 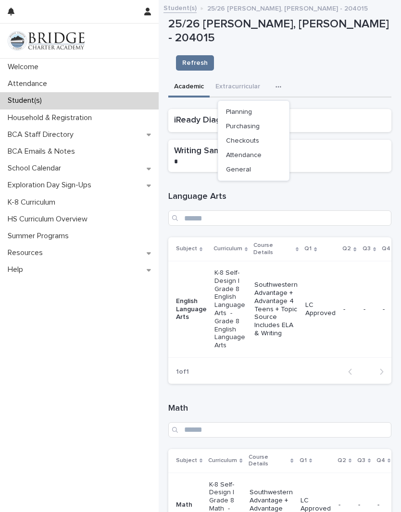 What do you see at coordinates (280, 197) in the screenshot?
I see `h1: Language Arts` at bounding box center [280, 197].